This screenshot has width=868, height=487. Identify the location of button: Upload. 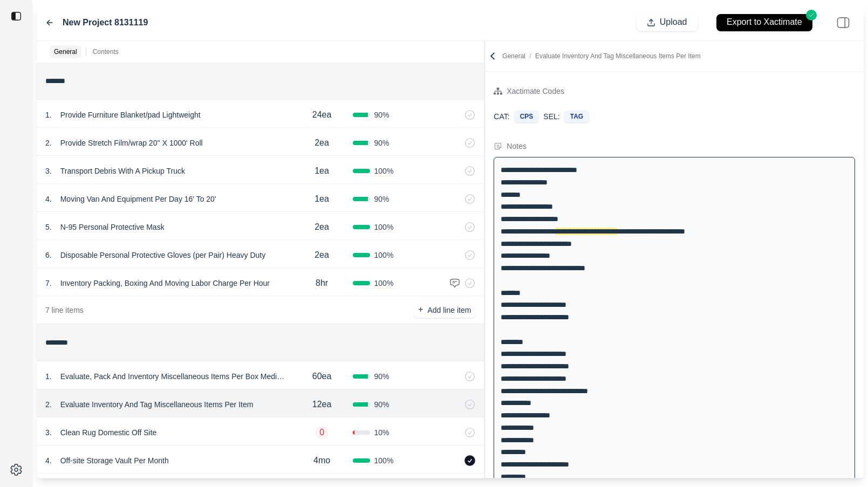
(667, 23).